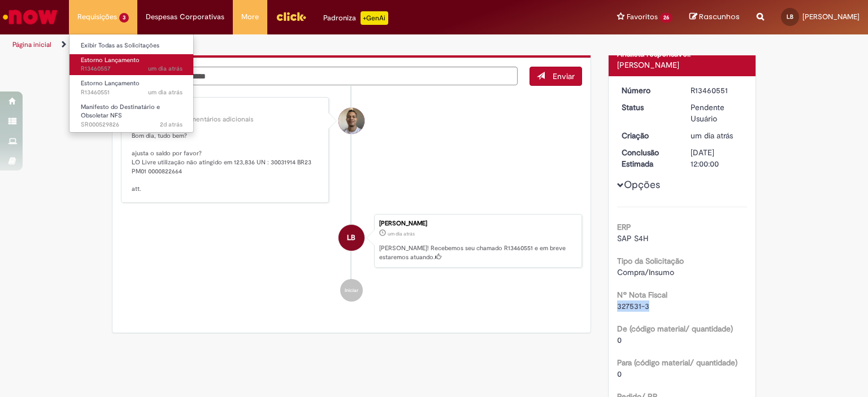 The height and width of the screenshot is (397, 868). What do you see at coordinates (356, 18) in the screenshot?
I see `div: Padroniza` at bounding box center [356, 18].